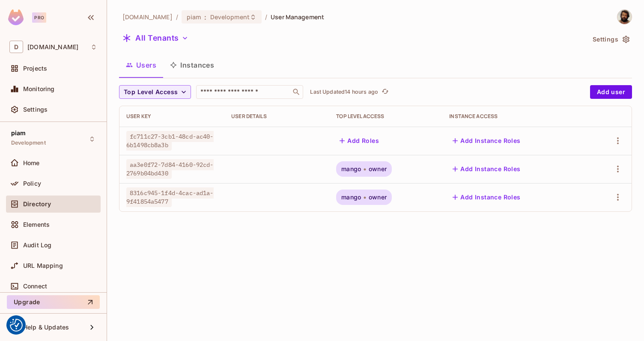  Describe the element at coordinates (37, 245) in the screenshot. I see `span: Audit Log` at that location.